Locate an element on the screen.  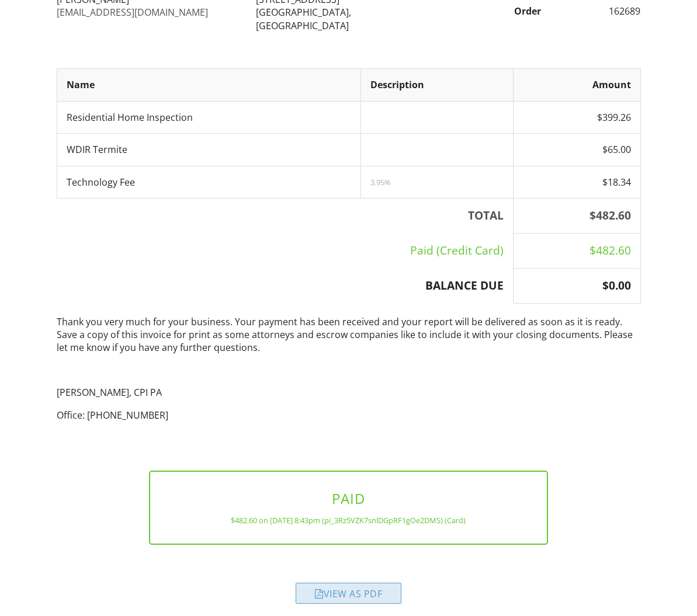
th: Description is located at coordinates (436, 85).